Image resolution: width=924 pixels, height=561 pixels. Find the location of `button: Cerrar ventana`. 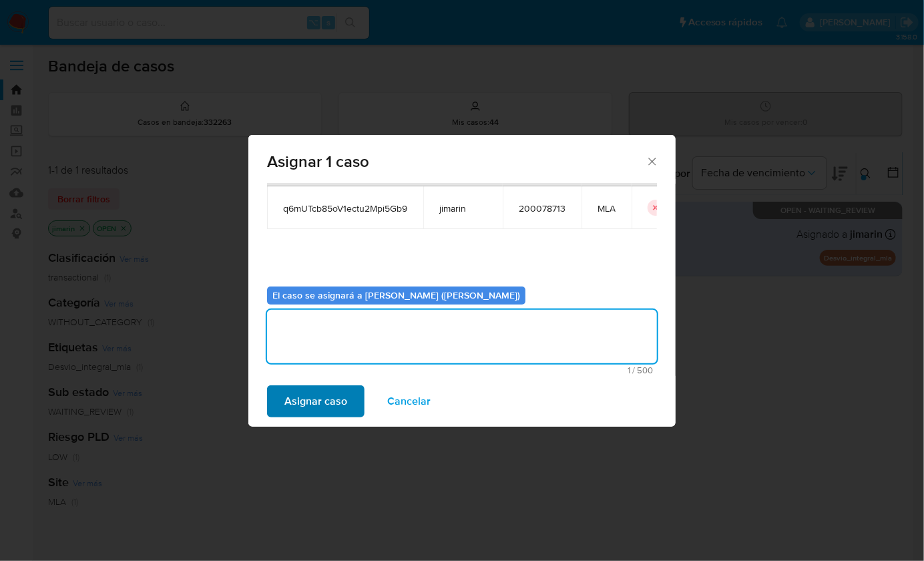

button: Cerrar ventana is located at coordinates (652, 161).